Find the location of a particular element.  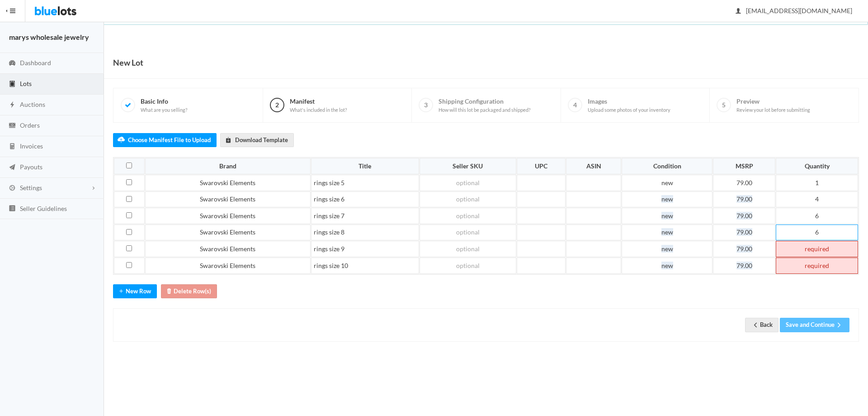

th: Condition is located at coordinates (667, 166).